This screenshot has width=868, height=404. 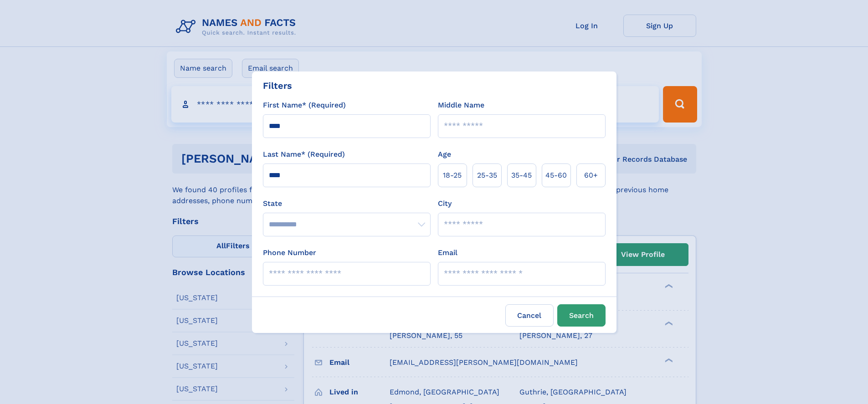 I want to click on span: 18‑25, so click(x=452, y=176).